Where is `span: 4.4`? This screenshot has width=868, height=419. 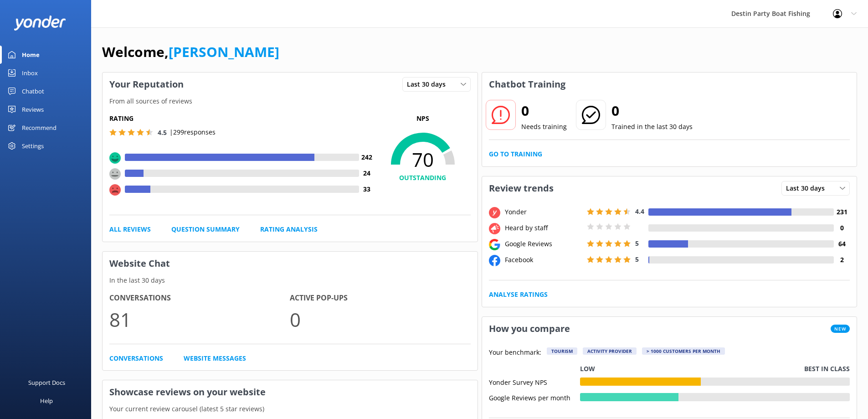
span: 4.4 is located at coordinates (640, 211).